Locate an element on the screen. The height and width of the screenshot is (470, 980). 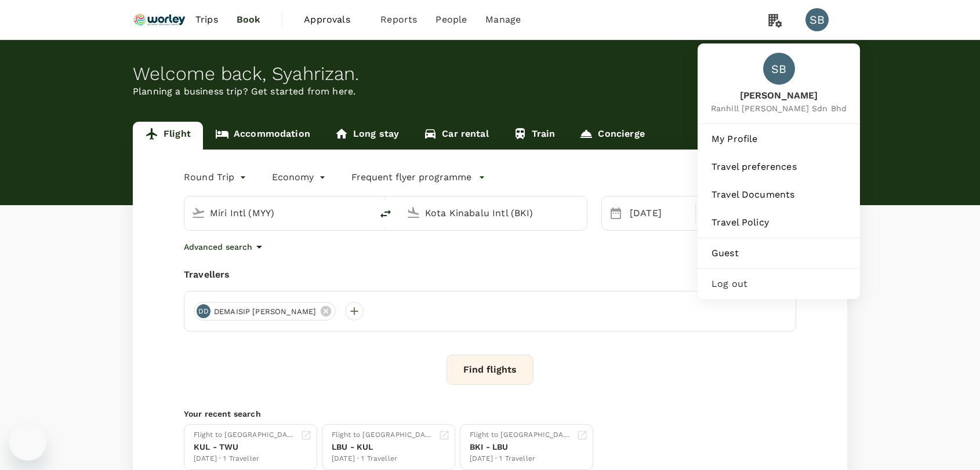
p: Frequent flyer programme is located at coordinates (411, 177).